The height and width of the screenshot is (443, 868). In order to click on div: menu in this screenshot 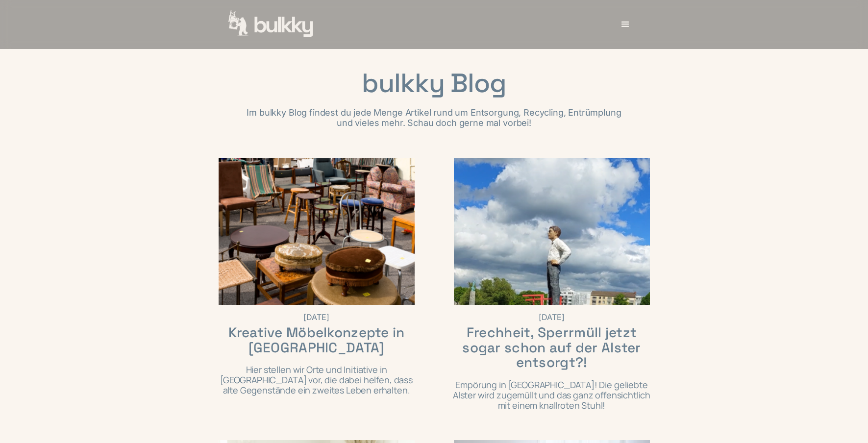, I will do `click(625, 24)`.